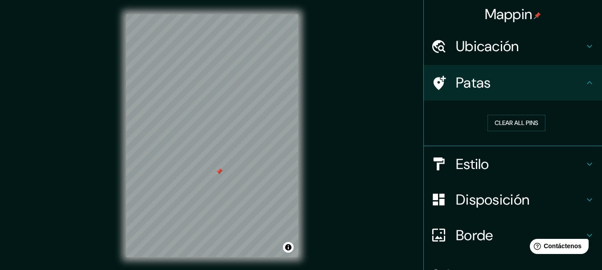 The width and height of the screenshot is (602, 270). I want to click on canvas: Mapa, so click(212, 136).